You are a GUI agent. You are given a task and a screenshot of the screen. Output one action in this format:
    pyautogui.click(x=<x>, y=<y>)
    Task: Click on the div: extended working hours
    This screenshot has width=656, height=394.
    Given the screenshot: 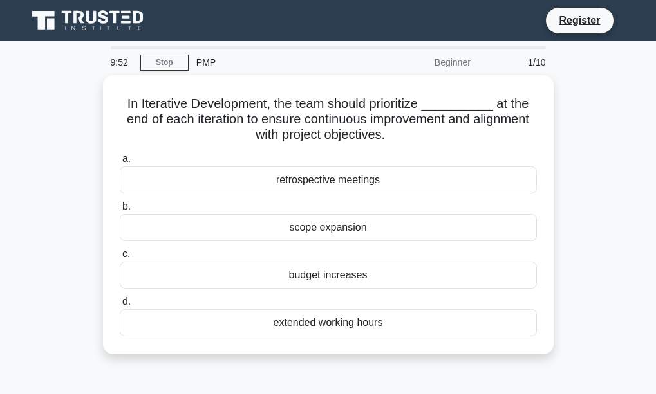 What is the action you would take?
    pyautogui.click(x=328, y=323)
    